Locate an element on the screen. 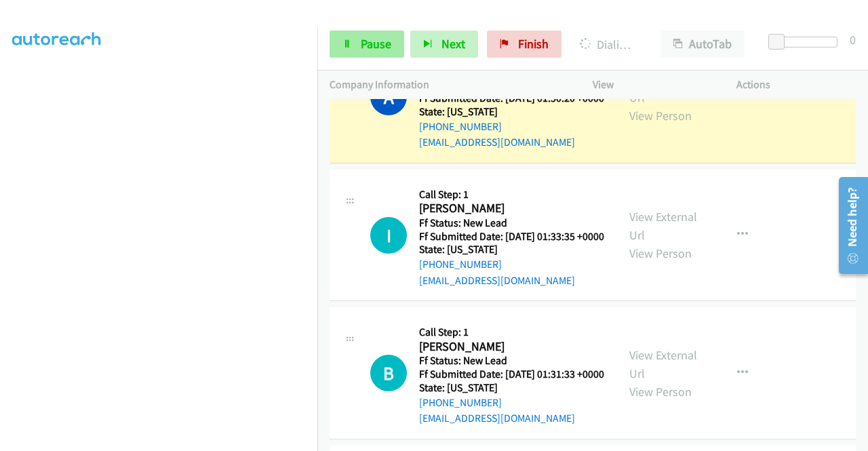  span: Finish is located at coordinates (533, 43).